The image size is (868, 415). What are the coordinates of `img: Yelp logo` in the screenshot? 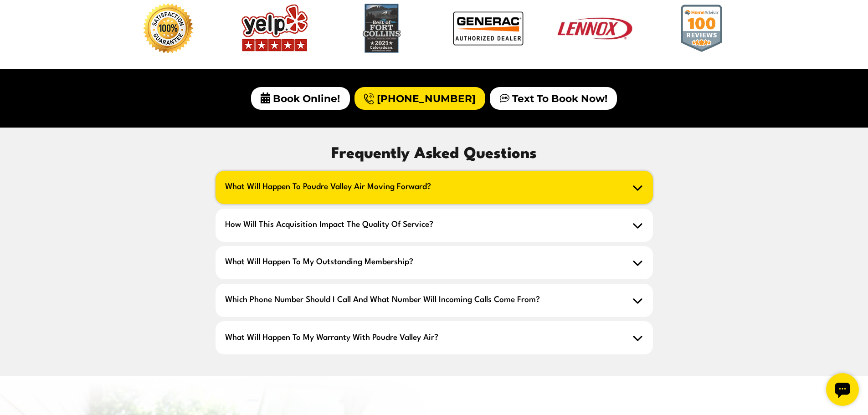 It's located at (275, 28).